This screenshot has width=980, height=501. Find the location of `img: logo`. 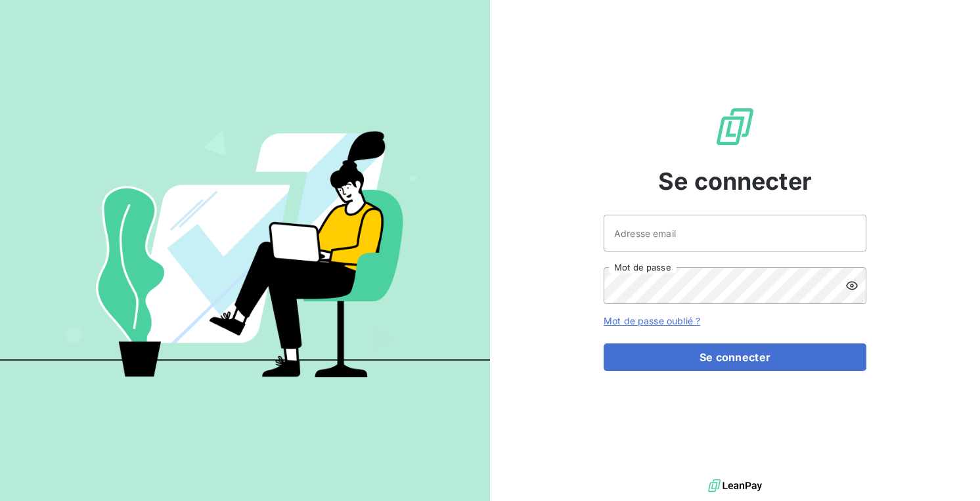

img: logo is located at coordinates (735, 486).